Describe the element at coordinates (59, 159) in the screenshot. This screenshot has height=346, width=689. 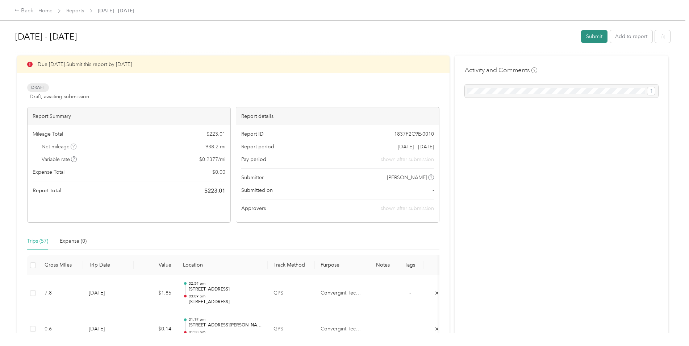
I see `span: Variable rate` at that location.